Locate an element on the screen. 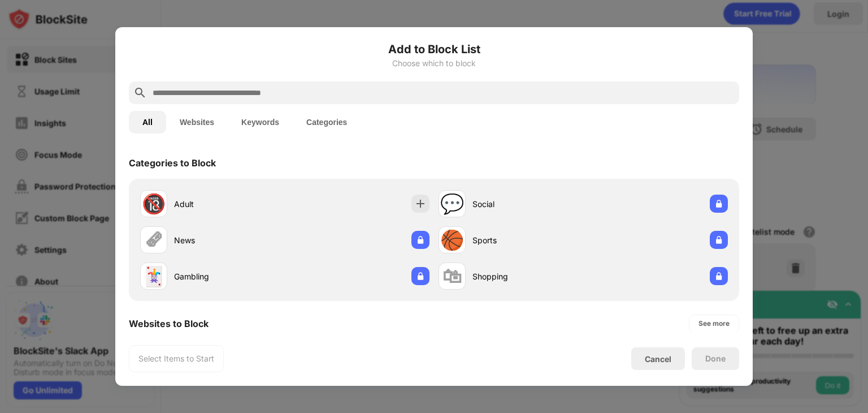 This screenshot has height=413, width=868. button: All is located at coordinates (148, 122).